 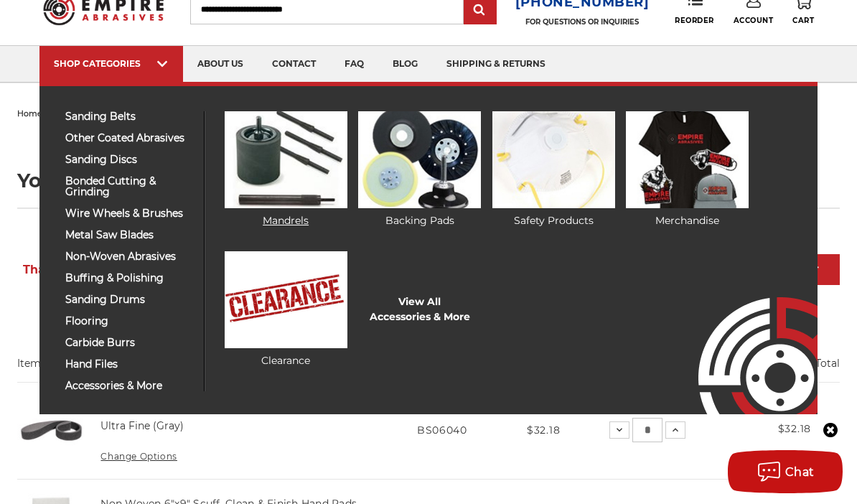 What do you see at coordinates (496, 64) in the screenshot?
I see `a: shipping & returns` at bounding box center [496, 64].